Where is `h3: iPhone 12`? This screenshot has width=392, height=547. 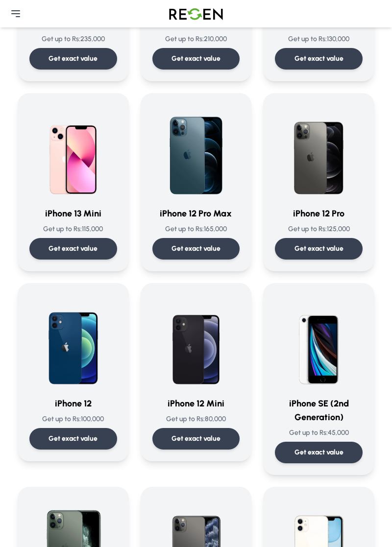
h3: iPhone 12 is located at coordinates (73, 404).